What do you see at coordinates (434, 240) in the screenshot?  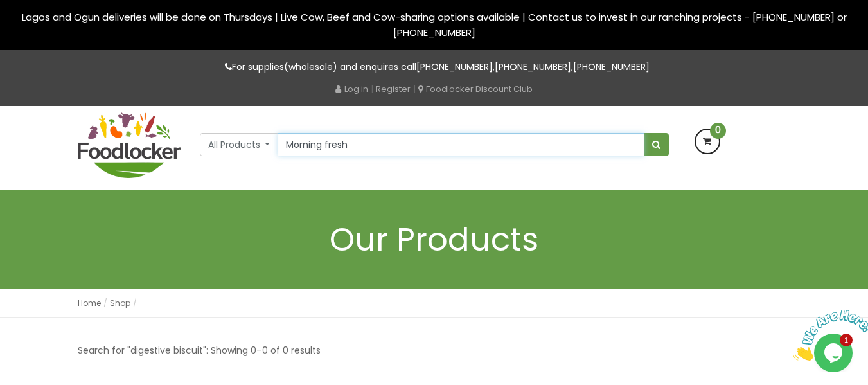 I see `h1: Our Products` at bounding box center [434, 240].